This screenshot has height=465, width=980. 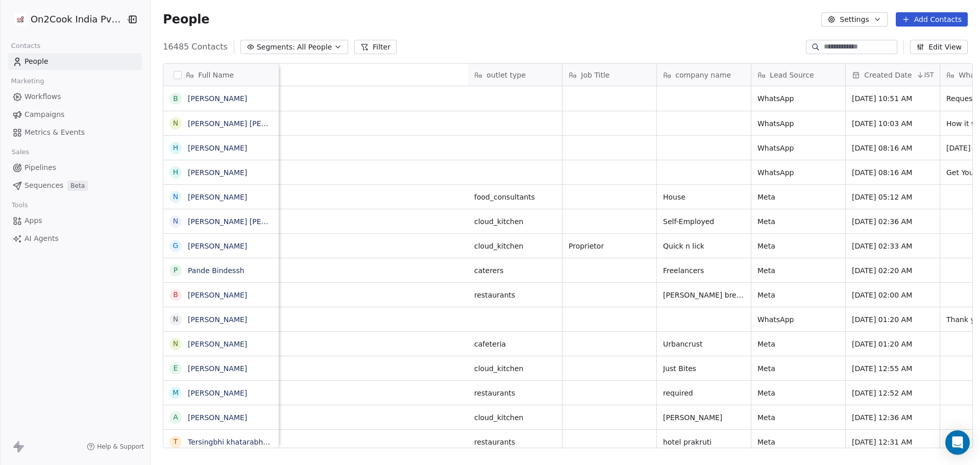 What do you see at coordinates (20, 152) in the screenshot?
I see `span: Sales` at bounding box center [20, 152].